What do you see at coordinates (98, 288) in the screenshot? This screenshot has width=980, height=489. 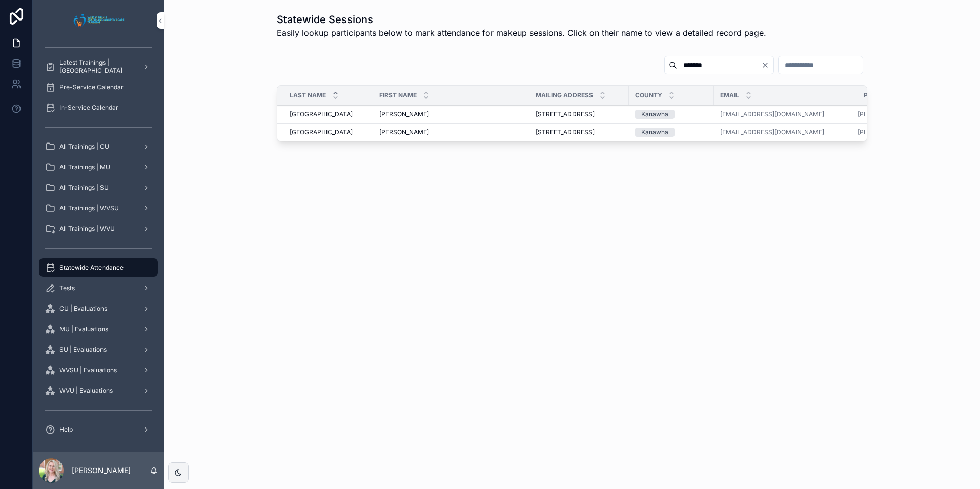 I see `a: Tests` at bounding box center [98, 288].